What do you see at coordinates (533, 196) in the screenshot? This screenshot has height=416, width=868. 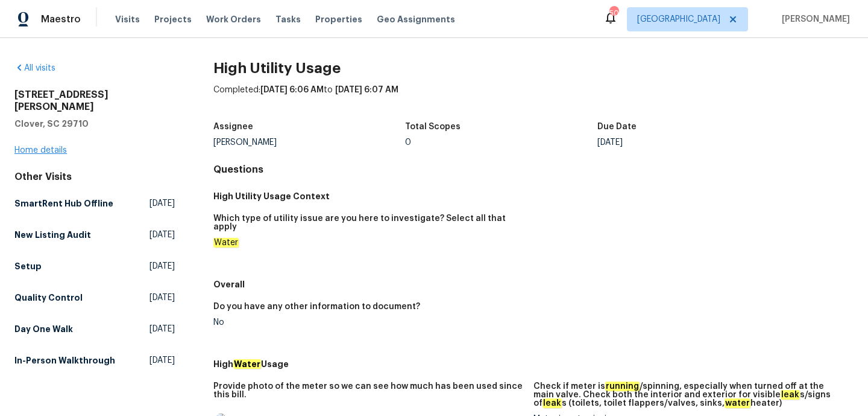 I see `h5: High Utility Usage Context` at bounding box center [533, 196].